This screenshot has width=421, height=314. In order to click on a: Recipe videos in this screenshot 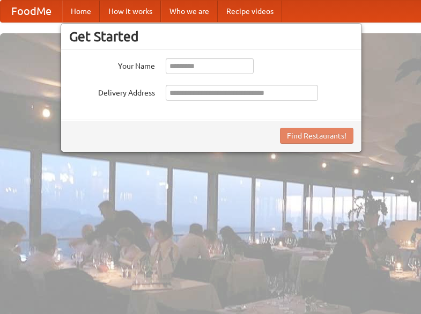, I will do `click(250, 11)`.